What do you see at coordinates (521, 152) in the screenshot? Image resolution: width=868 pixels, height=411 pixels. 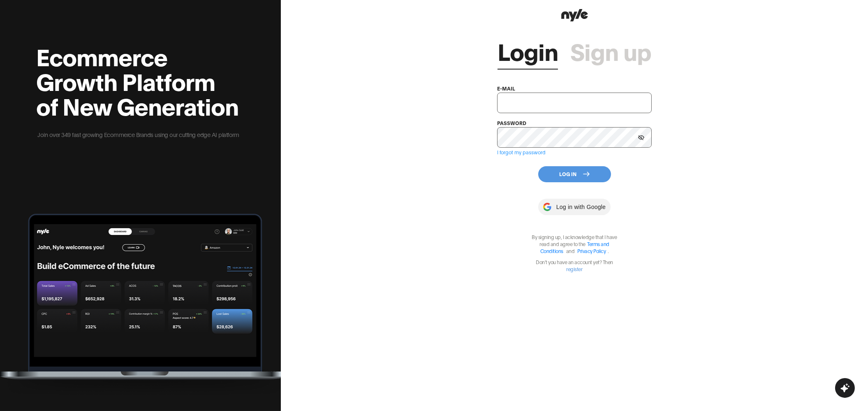 I see `a: I forgot my password` at bounding box center [521, 152].